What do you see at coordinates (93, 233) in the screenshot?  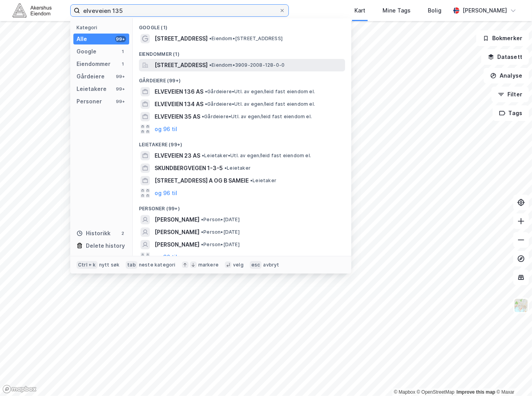 I see `div: Historikk` at bounding box center [93, 233].